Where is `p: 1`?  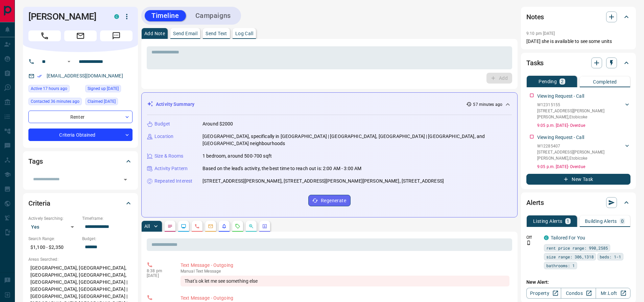 p: 1 is located at coordinates (568, 221).